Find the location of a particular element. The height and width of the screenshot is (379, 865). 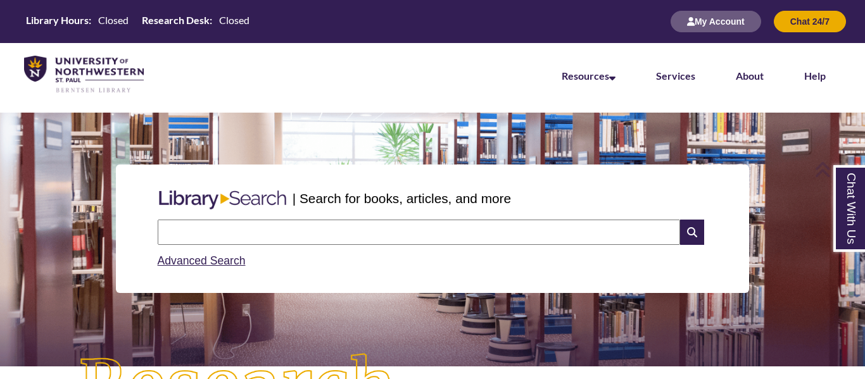

a: Resources is located at coordinates (588, 75).